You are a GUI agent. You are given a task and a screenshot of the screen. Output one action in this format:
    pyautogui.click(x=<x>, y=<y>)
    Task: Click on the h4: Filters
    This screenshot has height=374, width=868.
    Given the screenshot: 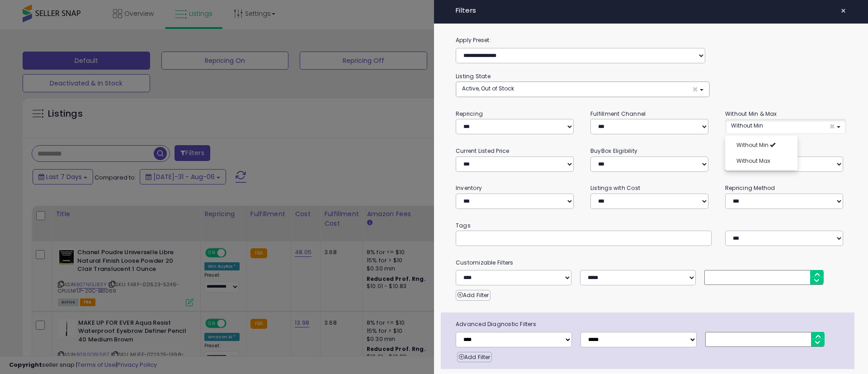 What is the action you would take?
    pyautogui.click(x=651, y=11)
    